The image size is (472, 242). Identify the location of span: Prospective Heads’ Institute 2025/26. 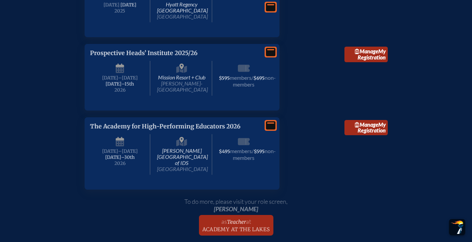
(144, 53).